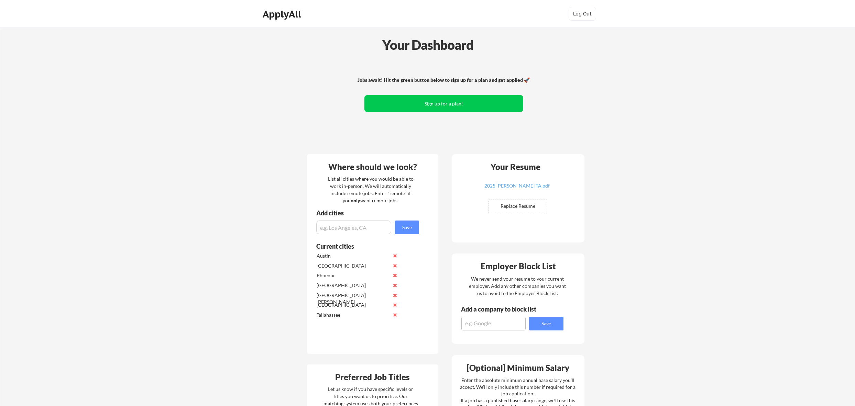 The image size is (855, 406). What do you see at coordinates (518, 368) in the screenshot?
I see `div: [Optional] Minimum Salary` at bounding box center [518, 368].